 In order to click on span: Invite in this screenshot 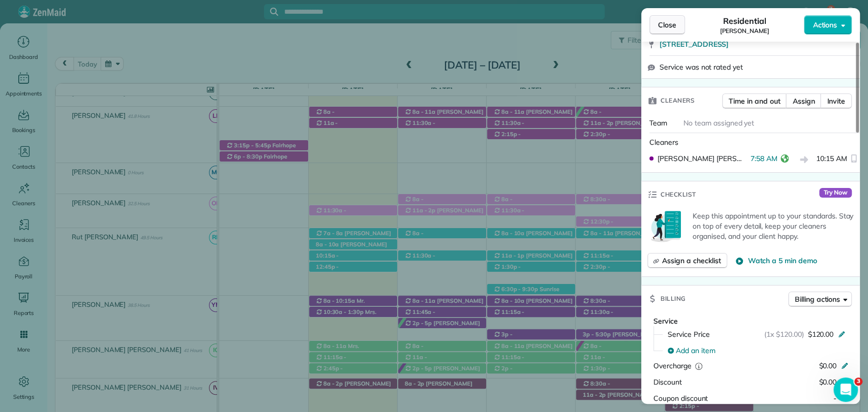, I will do `click(836, 101)`.